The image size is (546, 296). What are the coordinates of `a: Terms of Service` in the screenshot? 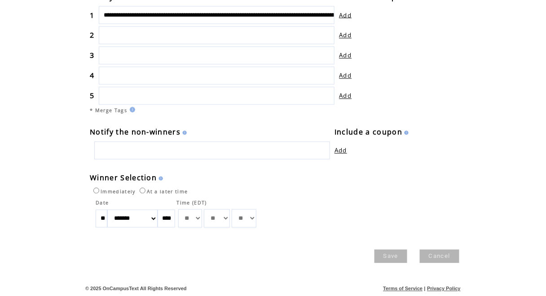 It's located at (403, 289).